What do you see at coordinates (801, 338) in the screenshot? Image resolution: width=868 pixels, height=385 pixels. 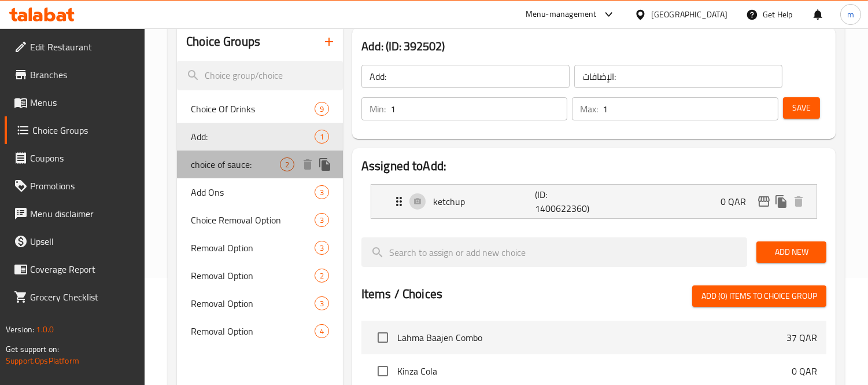 I see `p: 37 QAR` at bounding box center [801, 338].